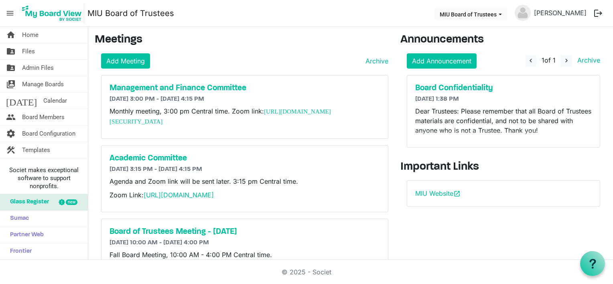 This screenshot has height=284, width=613. I want to click on a: MIU Board of Trustees, so click(131, 13).